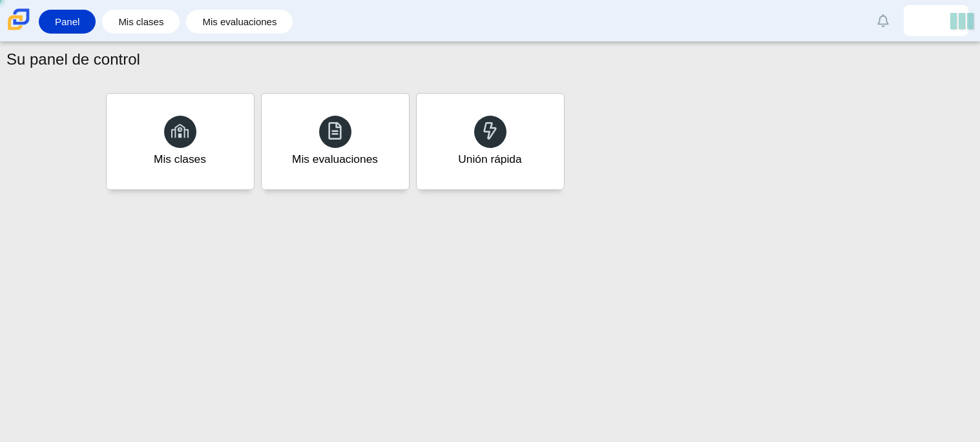  I want to click on a: Panel, so click(67, 21).